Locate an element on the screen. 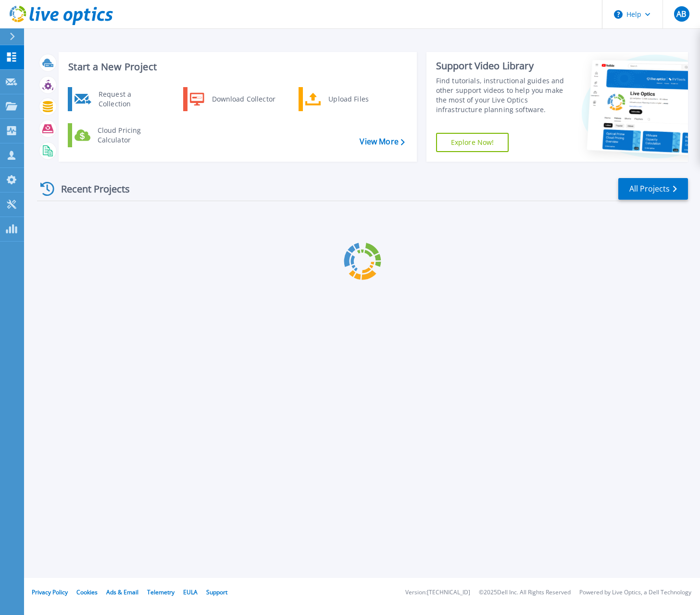  div: Cloud Pricing Calculator is located at coordinates (129, 135).